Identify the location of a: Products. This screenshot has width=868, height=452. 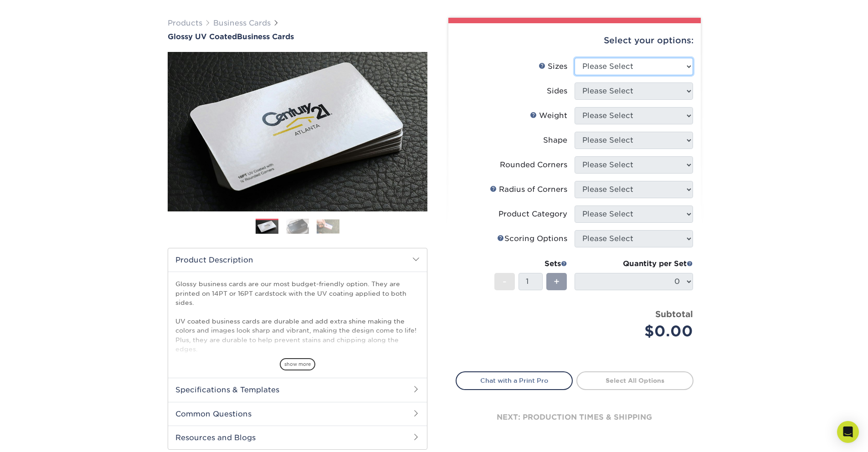
(185, 23).